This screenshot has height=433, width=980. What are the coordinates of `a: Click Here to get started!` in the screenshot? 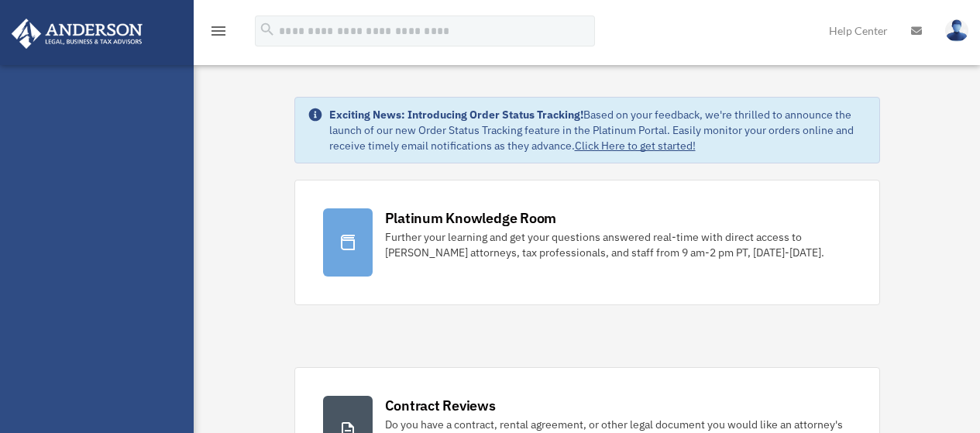 It's located at (635, 145).